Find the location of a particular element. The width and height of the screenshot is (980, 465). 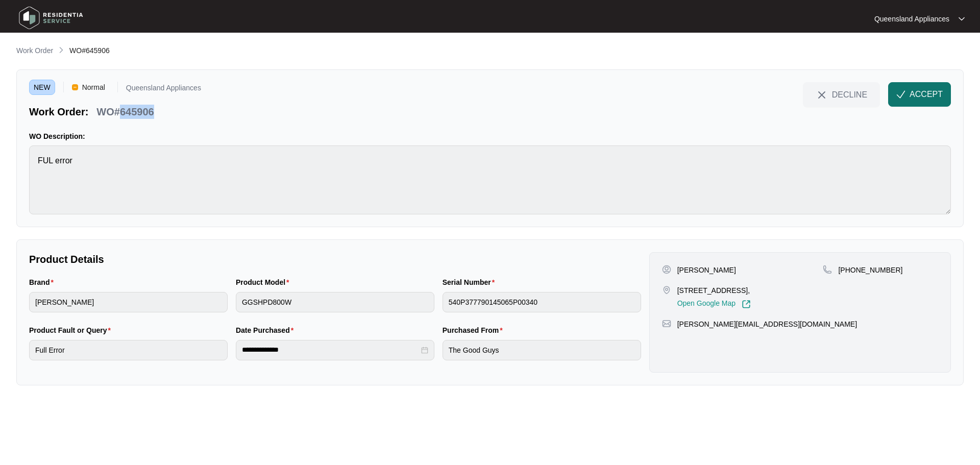

label: Product Fault or Query is located at coordinates (72, 330).